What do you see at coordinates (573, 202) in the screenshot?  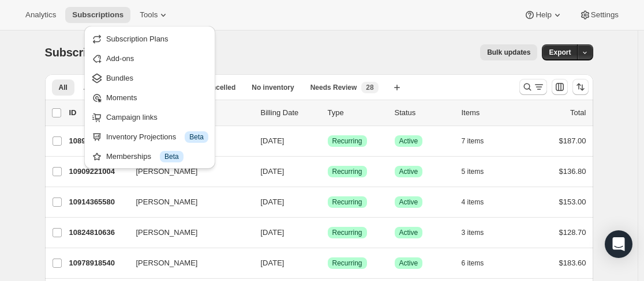 I see `span: $153.00` at bounding box center [573, 202].